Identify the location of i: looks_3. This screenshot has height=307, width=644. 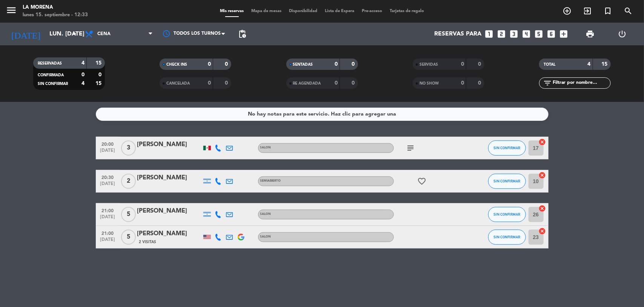
(514, 34).